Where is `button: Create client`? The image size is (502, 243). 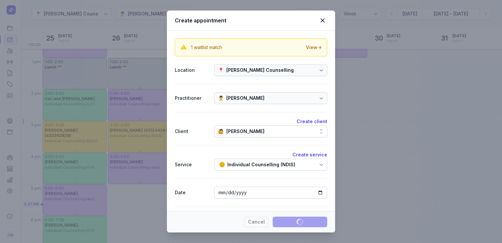 button: Create client is located at coordinates (312, 121).